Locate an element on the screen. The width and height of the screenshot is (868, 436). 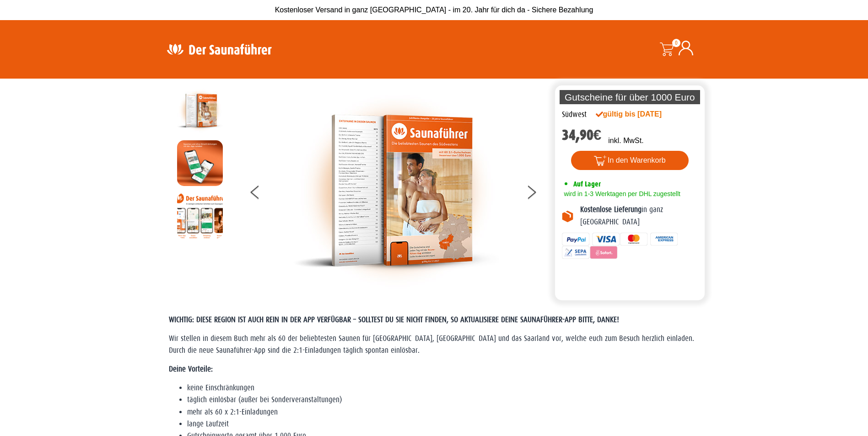
li: täglich einlösbar (außer bei Sonderveranstaltungen) is located at coordinates (443, 400).